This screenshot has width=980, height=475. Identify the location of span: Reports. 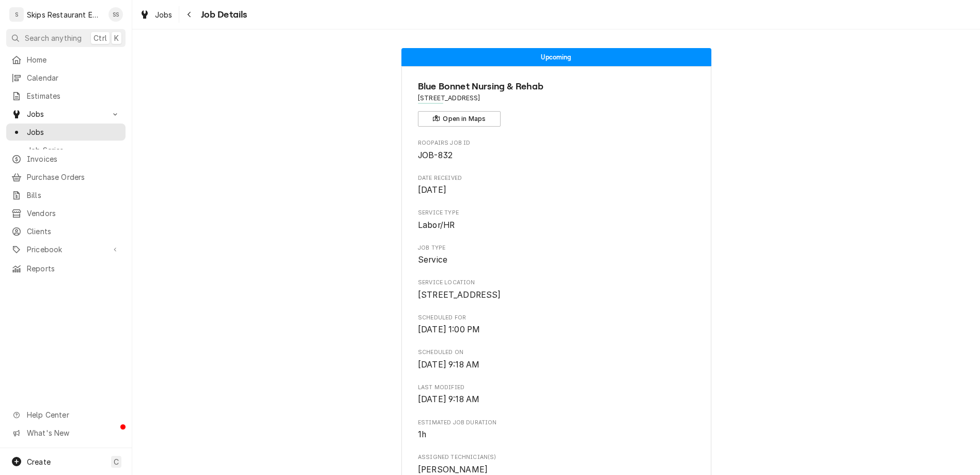
(74, 269).